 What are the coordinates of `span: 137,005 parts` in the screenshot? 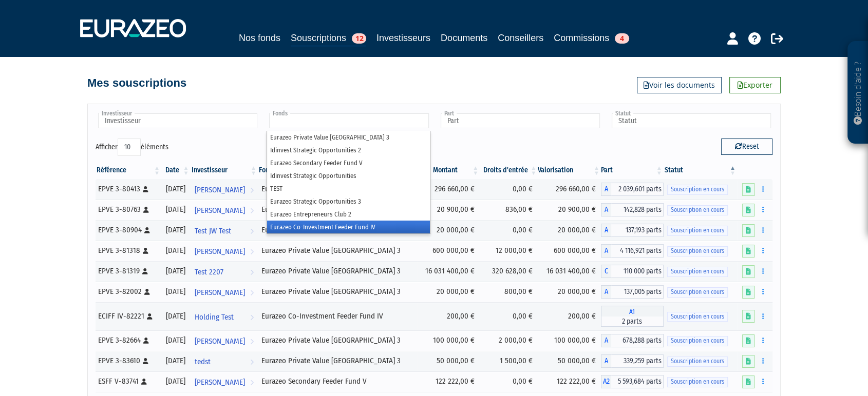 It's located at (638, 292).